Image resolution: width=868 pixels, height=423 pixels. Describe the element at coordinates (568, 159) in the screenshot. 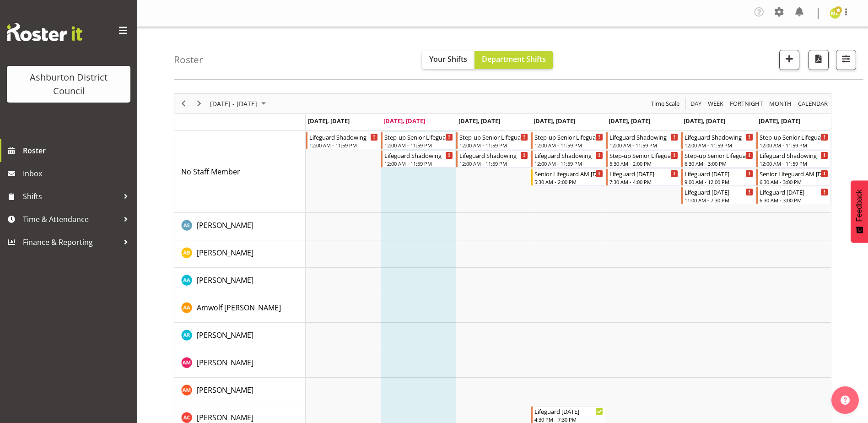

I see `div: No Staff Member"s event - Lifeguard Shadowing Begin From Thursday, September 11, 2025 at 12:00:00...` at that location.